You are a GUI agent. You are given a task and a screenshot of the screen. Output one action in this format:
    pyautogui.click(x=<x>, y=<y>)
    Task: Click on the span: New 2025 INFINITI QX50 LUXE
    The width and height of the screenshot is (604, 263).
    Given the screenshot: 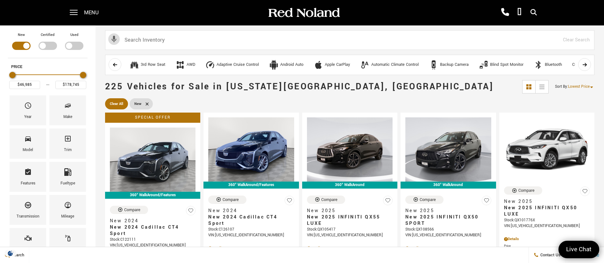 What is the action you would take?
    pyautogui.click(x=544, y=211)
    